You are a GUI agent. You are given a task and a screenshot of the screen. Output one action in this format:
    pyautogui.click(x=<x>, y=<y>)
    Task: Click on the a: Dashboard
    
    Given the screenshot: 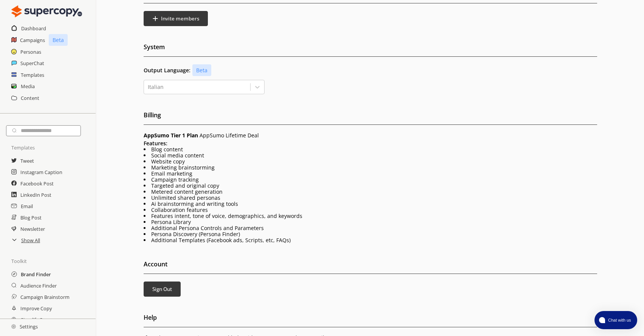 What is the action you would take?
    pyautogui.click(x=34, y=28)
    